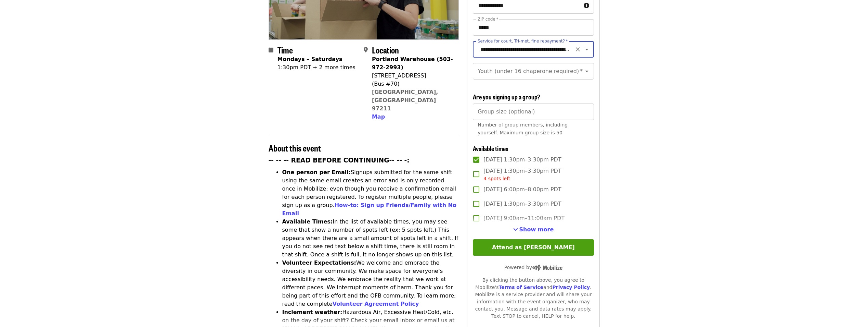 The image size is (868, 327). I want to click on a: Volunteer Agreement Policy, so click(376, 303).